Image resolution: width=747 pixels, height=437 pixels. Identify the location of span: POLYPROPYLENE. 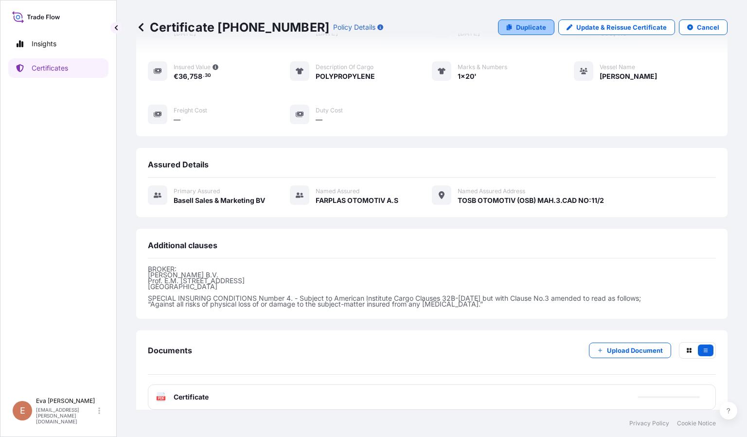
(345, 76).